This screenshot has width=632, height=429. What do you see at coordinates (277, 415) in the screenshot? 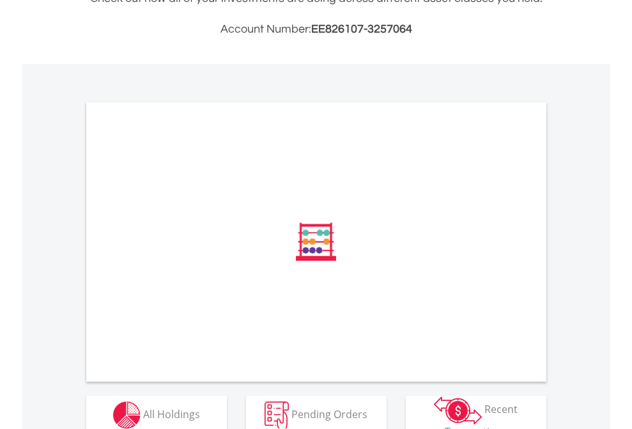
I see `img: pending_instructions-wht.png` at bounding box center [277, 415].